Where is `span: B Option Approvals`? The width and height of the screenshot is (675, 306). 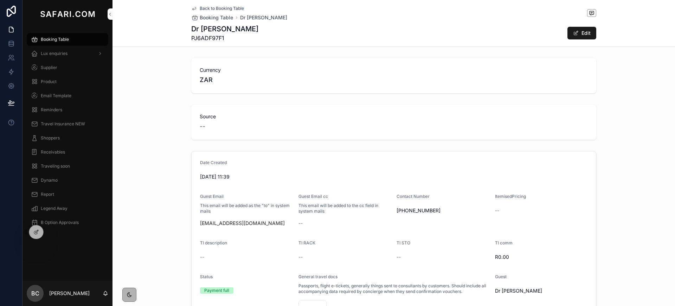
span: B Option Approvals is located at coordinates (60, 222).